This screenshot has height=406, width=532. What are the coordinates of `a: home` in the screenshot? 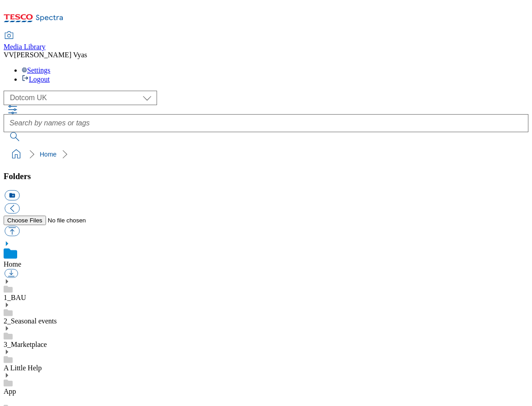 It's located at (16, 154).